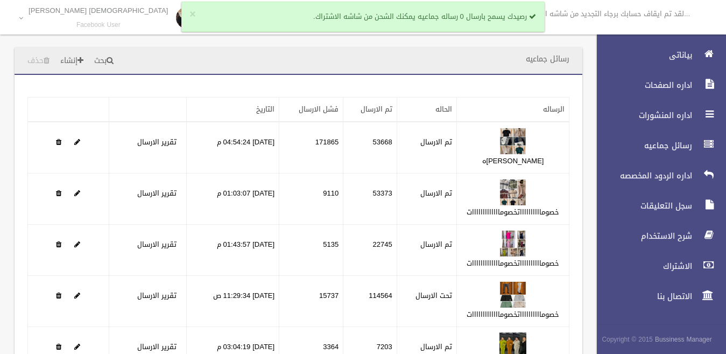  Describe the element at coordinates (363, 17) in the screenshot. I see `div: رصيدك يسمح بارسال 0 رساله جماعيه يمكنك الشحن من شاشه الاشتراك.` at that location.